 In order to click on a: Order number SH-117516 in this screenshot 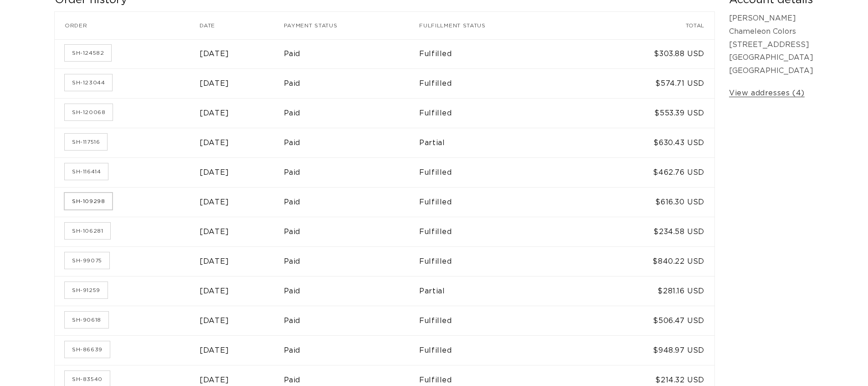, I will do `click(86, 142)`.